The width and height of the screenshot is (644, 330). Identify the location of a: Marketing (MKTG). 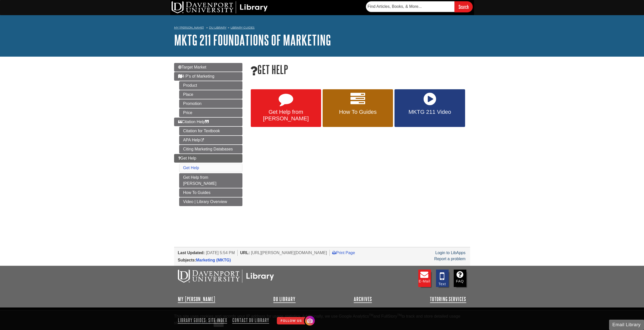
(214, 260).